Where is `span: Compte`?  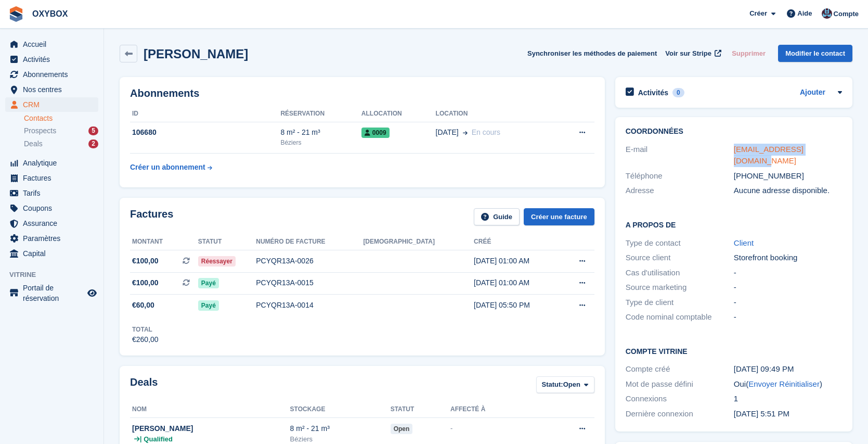
span: Compte is located at coordinates (846, 14).